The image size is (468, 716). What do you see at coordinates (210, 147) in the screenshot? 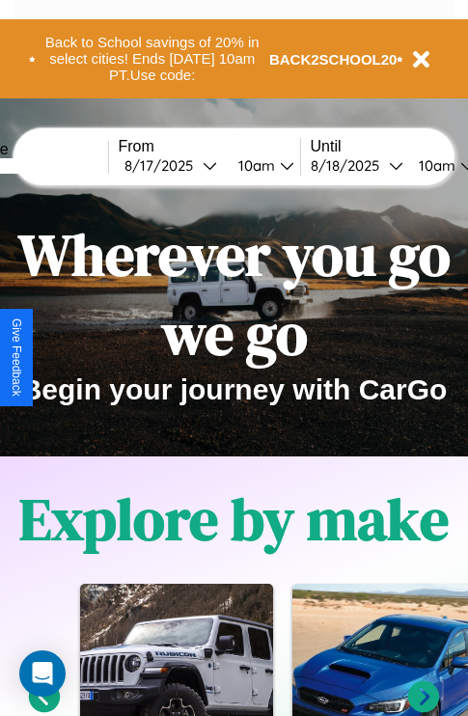
I see `label: From` at bounding box center [210, 147].